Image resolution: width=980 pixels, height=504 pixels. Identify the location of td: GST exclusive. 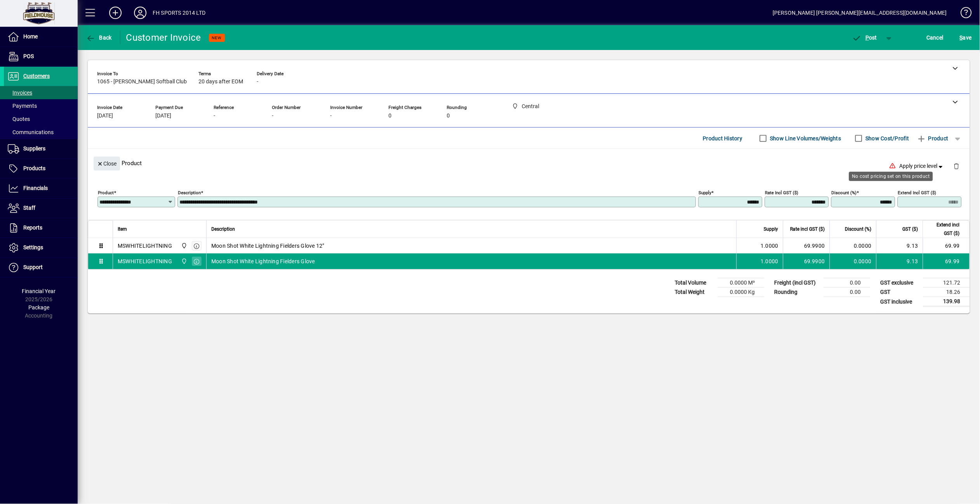
(900, 283).